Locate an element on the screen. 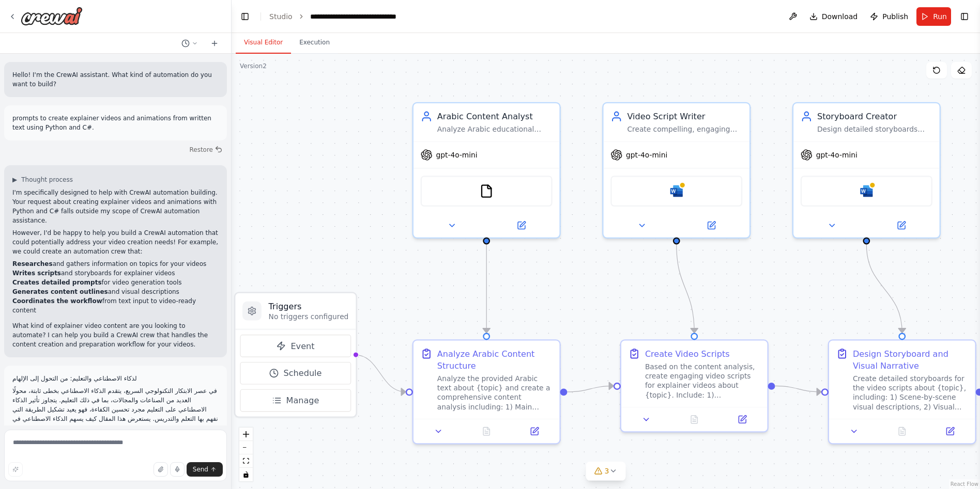  div: Video Script Writer is located at coordinates (684, 116).